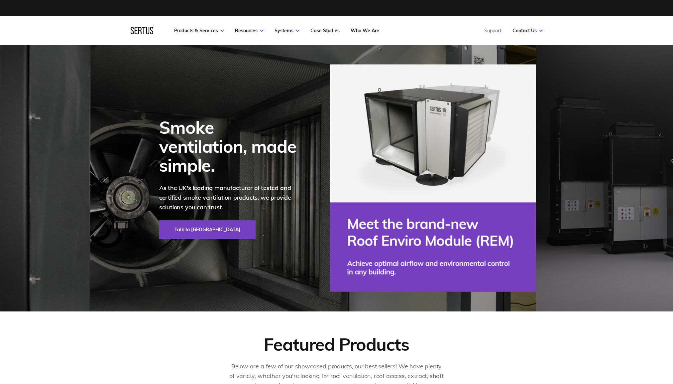 The image size is (673, 384). Describe the element at coordinates (287, 31) in the screenshot. I see `a: Systems` at that location.